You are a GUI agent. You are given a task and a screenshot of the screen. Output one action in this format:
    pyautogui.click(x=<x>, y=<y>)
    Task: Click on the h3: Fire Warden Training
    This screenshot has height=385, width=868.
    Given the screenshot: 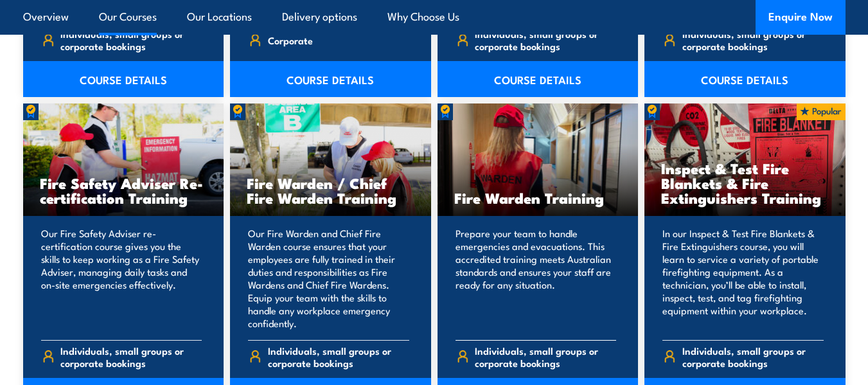 What is the action you would take?
    pyautogui.click(x=538, y=197)
    